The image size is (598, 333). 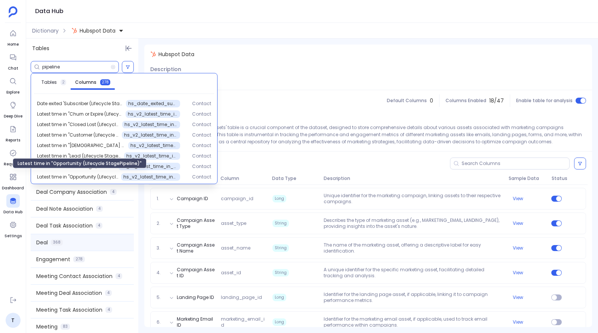 I want to click on a: Home, so click(x=13, y=37).